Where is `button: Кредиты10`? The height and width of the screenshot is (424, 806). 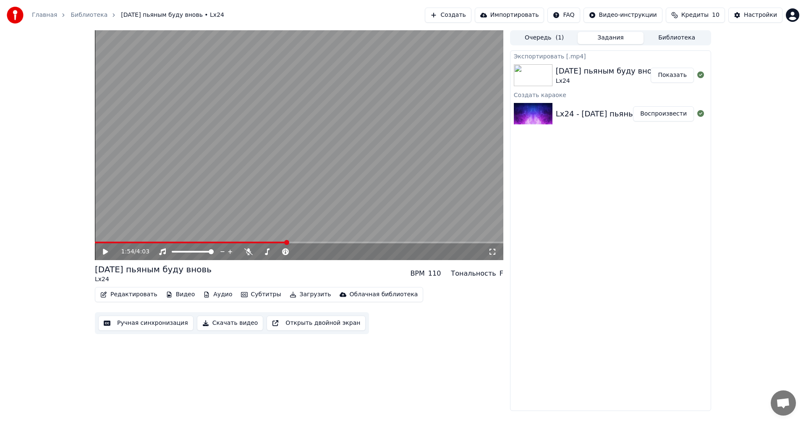 button: Кредиты10 is located at coordinates (695, 15).